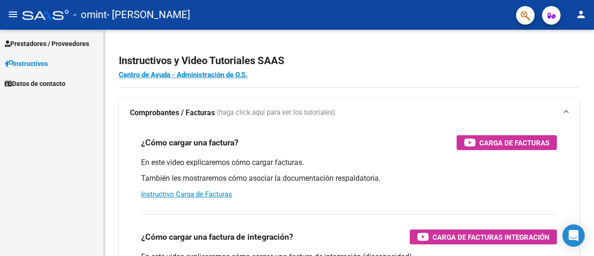 This screenshot has width=594, height=256. Describe the element at coordinates (507, 142) in the screenshot. I see `button: Carga de Facturas` at that location.